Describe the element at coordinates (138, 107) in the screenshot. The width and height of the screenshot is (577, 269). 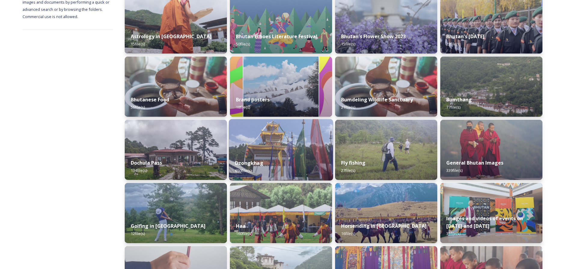
I see `span: 56 file(s)` at that location.